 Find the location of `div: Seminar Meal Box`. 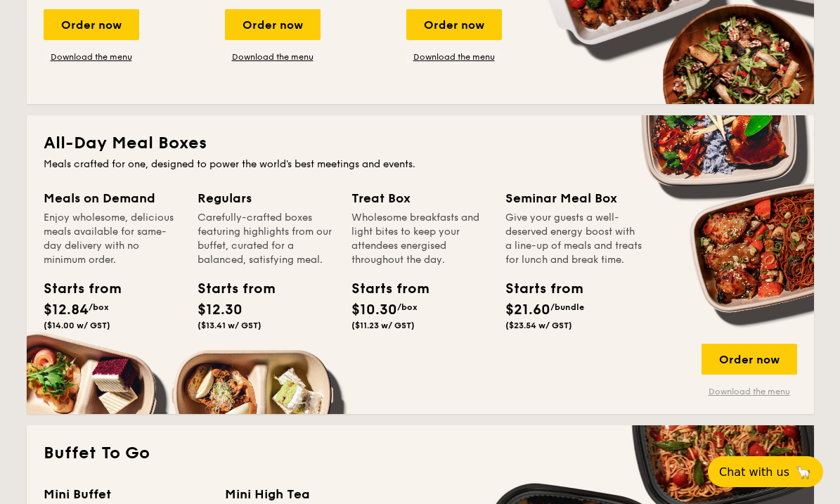

div: Seminar Meal Box is located at coordinates (574, 198).